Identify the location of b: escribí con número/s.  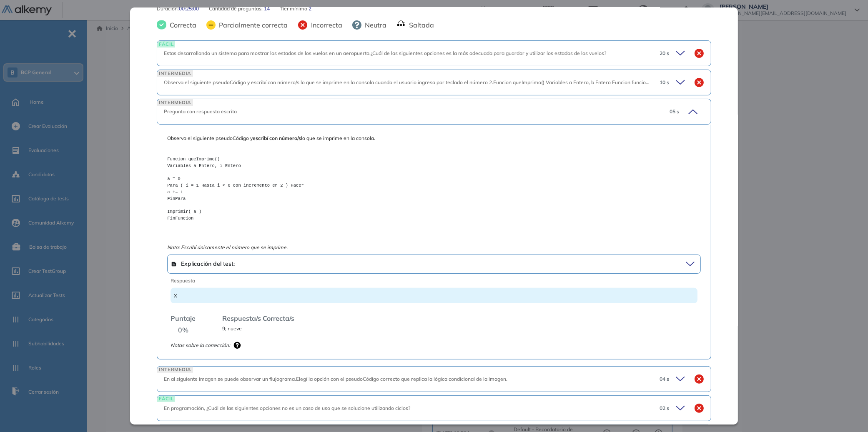
(277, 138).